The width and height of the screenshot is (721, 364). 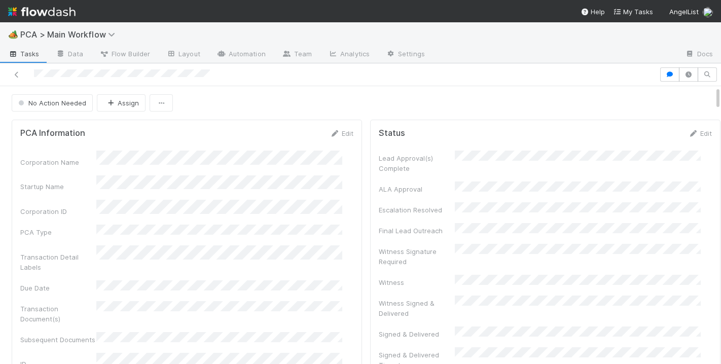 What do you see at coordinates (70, 55) in the screenshot?
I see `a: Data` at bounding box center [70, 55].